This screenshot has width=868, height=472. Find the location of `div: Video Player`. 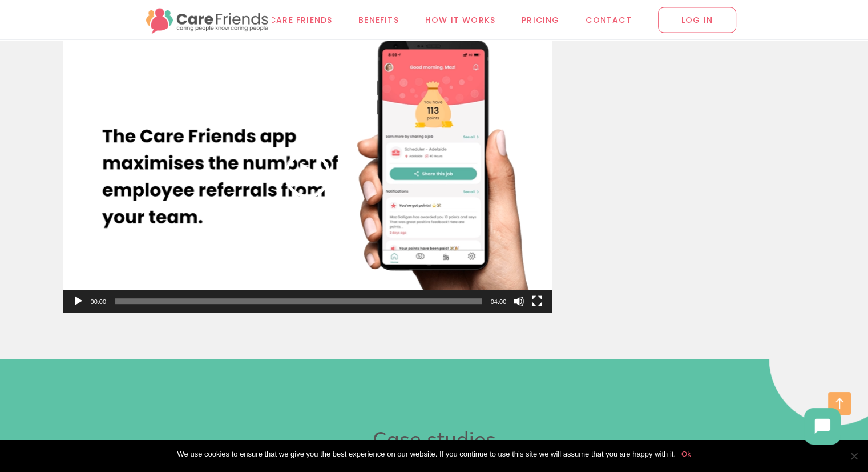

div: Video Player is located at coordinates (308, 175).